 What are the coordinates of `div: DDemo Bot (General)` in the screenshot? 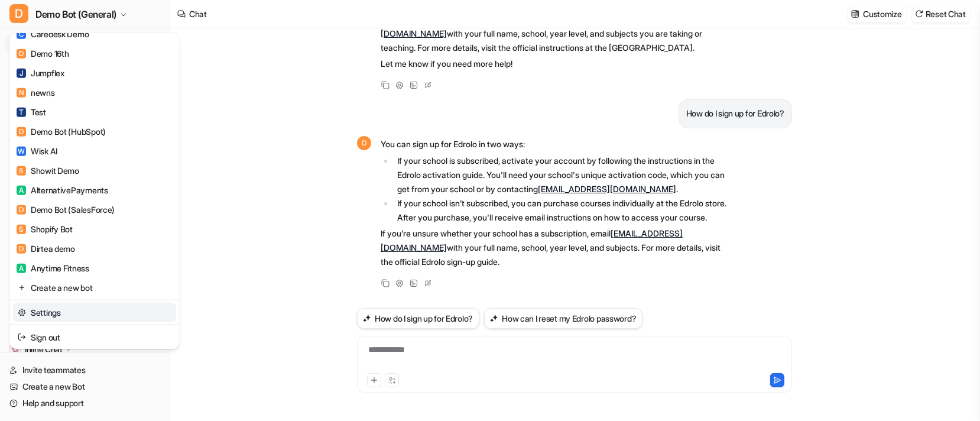 It's located at (95, 191).